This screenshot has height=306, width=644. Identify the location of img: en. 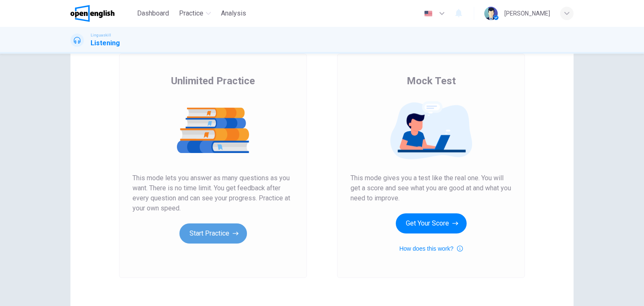
(428, 14).